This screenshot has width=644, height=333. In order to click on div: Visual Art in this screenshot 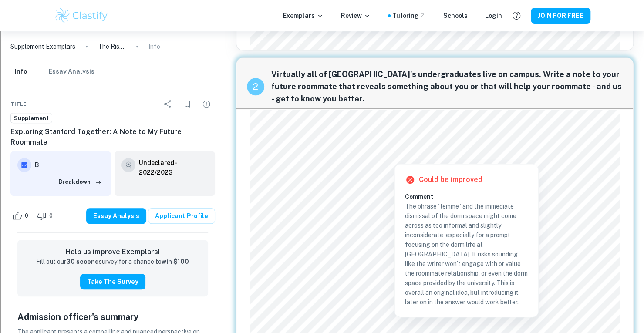, I will do `click(322, 165)`.